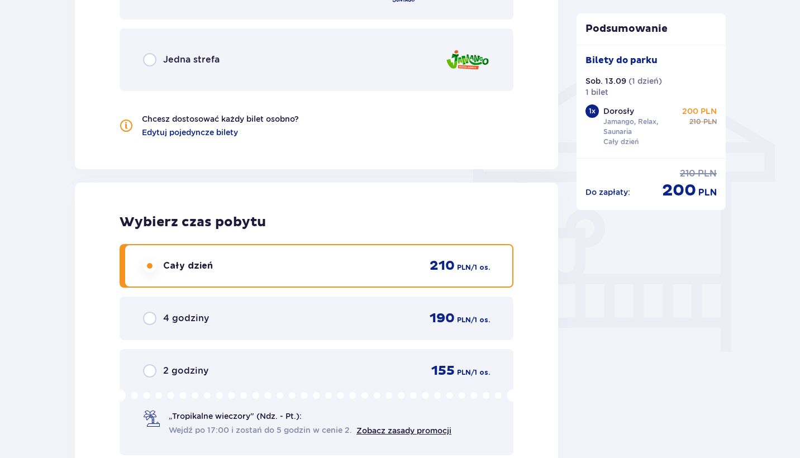  Describe the element at coordinates (316, 222) in the screenshot. I see `p: Wybierz czas pobytu` at that location.